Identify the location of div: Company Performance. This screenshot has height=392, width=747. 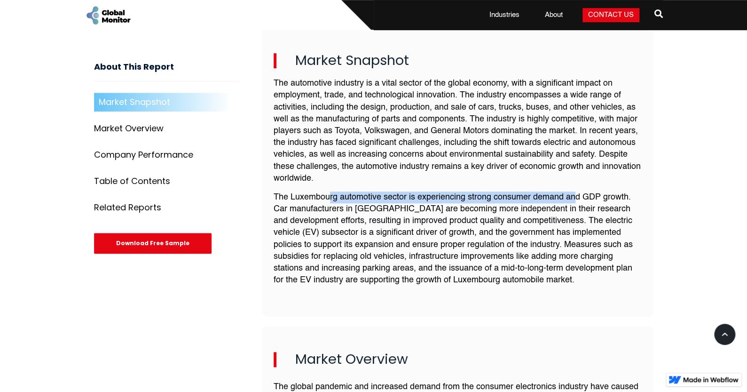
(143, 155).